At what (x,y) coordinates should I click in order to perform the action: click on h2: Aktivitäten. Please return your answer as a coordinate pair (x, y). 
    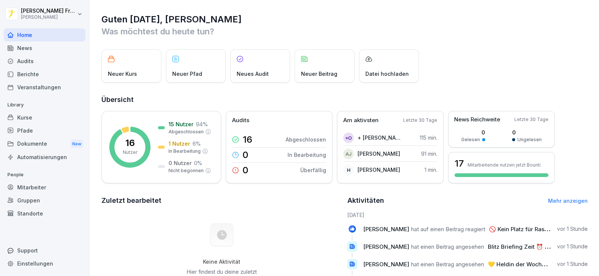
    Looking at the image, I should click on (365, 201).